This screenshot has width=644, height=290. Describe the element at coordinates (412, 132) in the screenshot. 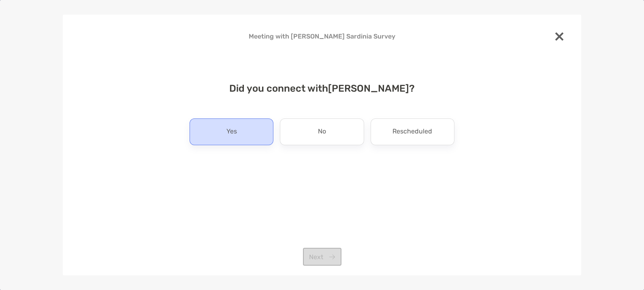

I see `p: Rescheduled` at that location.